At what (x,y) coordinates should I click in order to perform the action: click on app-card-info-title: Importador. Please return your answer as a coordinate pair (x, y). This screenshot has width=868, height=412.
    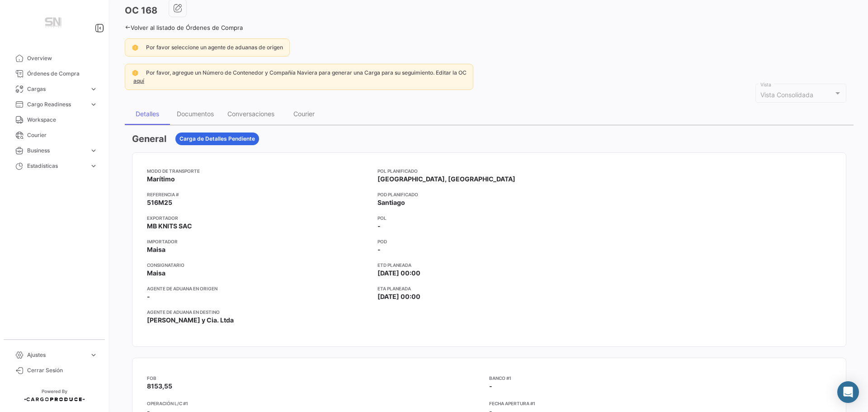
    Looking at the image, I should click on (258, 241).